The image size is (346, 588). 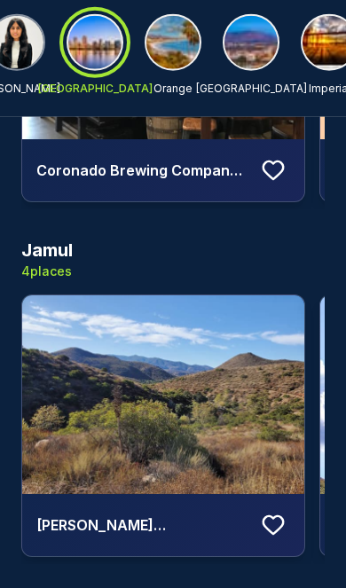 What do you see at coordinates (47, 271) in the screenshot?
I see `p: 4 places` at bounding box center [47, 271].